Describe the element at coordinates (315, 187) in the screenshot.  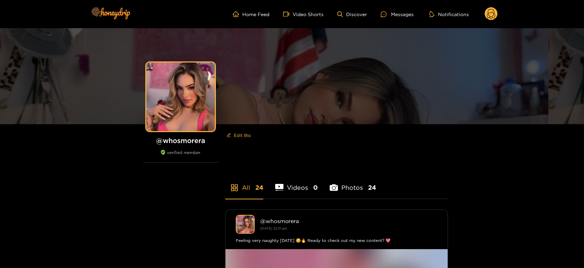
I see `span: 0` at that location.